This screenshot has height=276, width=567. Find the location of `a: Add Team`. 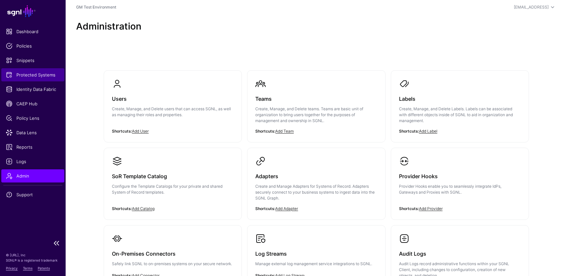

a: Add Team is located at coordinates (285, 131).